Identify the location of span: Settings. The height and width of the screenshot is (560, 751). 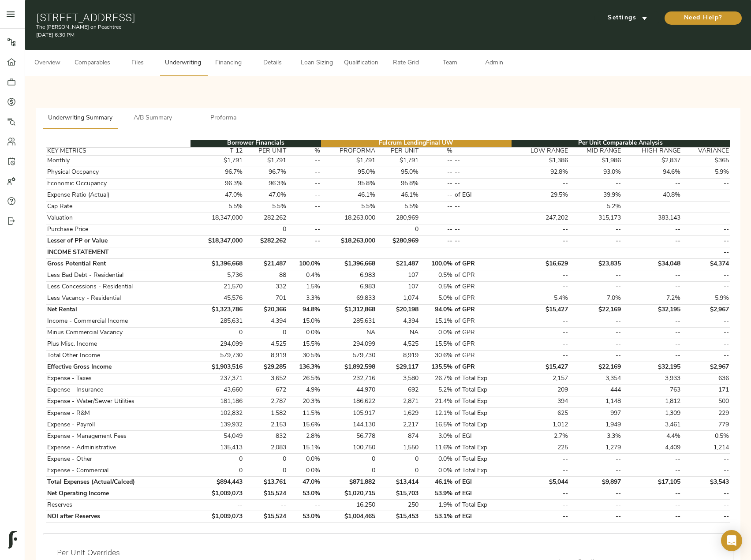
(628, 18).